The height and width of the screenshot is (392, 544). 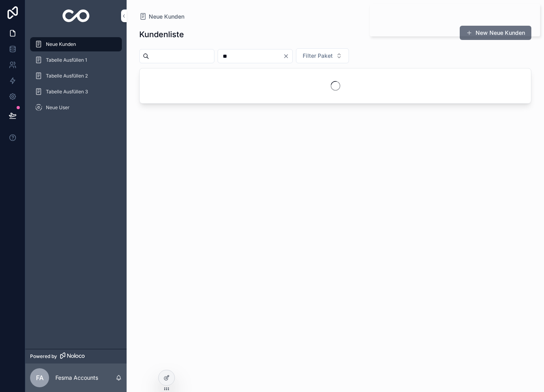 What do you see at coordinates (76, 79) in the screenshot?
I see `div: scrollable content` at bounding box center [76, 79].